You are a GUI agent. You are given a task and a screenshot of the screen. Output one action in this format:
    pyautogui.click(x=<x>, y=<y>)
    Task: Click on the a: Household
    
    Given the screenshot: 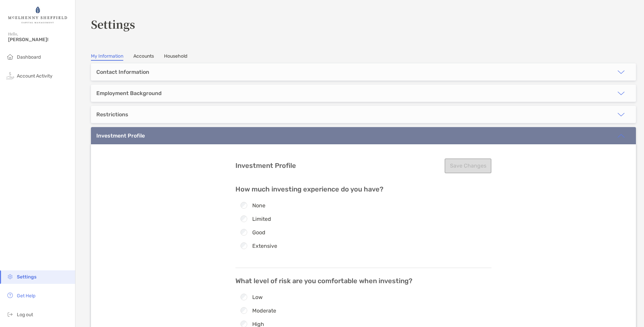 What is the action you would take?
    pyautogui.click(x=175, y=57)
    